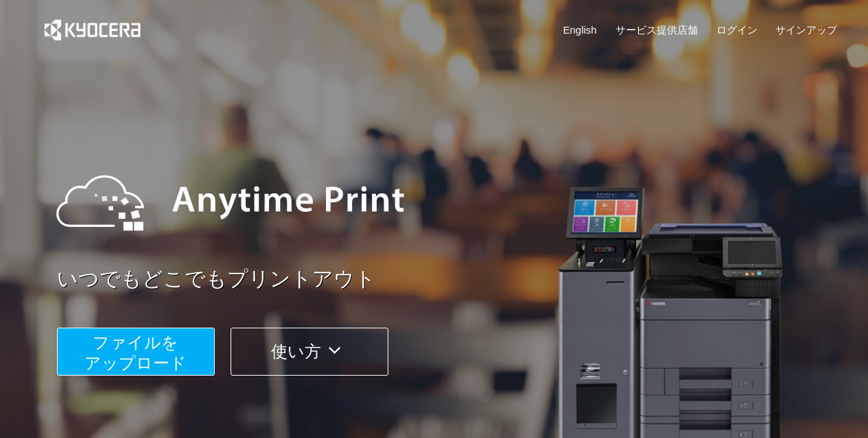 The image size is (868, 438). Describe the element at coordinates (136, 351) in the screenshot. I see `button: ファイルを​​アップロード` at that location.